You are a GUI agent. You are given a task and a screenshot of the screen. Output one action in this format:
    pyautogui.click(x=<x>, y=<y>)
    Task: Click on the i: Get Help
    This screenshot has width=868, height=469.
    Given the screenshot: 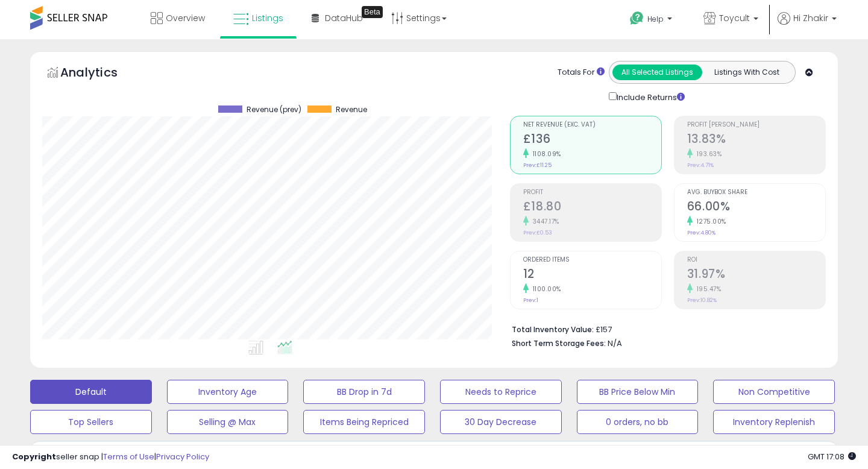 What is the action you would take?
    pyautogui.click(x=636, y=18)
    